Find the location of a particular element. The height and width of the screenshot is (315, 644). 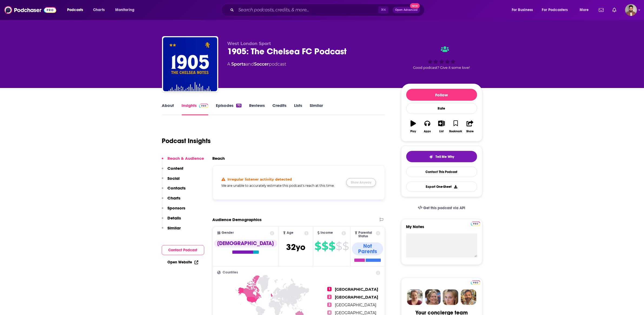

p: Similar is located at coordinates (174, 228).